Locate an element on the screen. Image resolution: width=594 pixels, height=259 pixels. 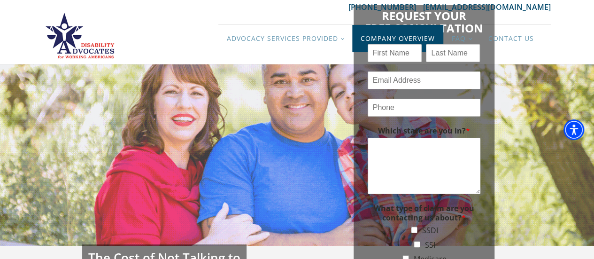
input: First Name is located at coordinates (394, 53).